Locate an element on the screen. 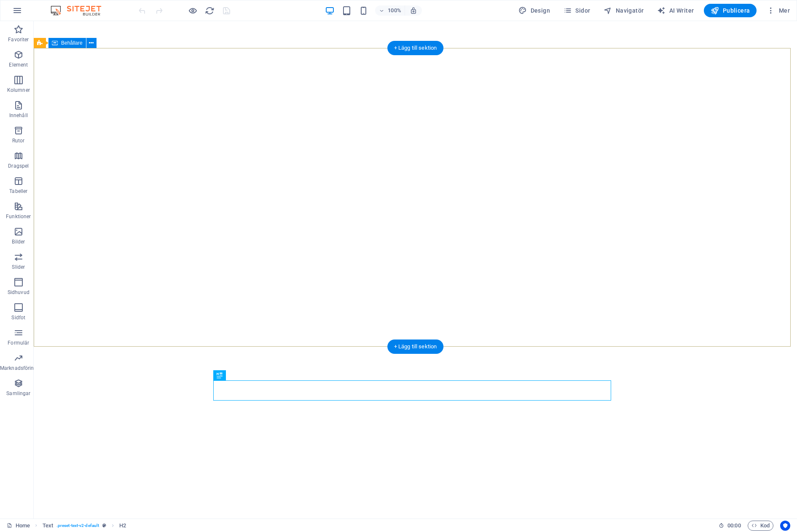 The width and height of the screenshot is (797, 532). p: Kolumner is located at coordinates (18, 90).